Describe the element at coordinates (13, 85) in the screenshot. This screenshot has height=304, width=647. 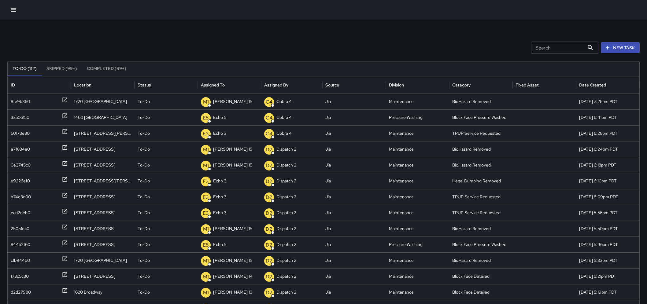
I see `div: ID` at that location.